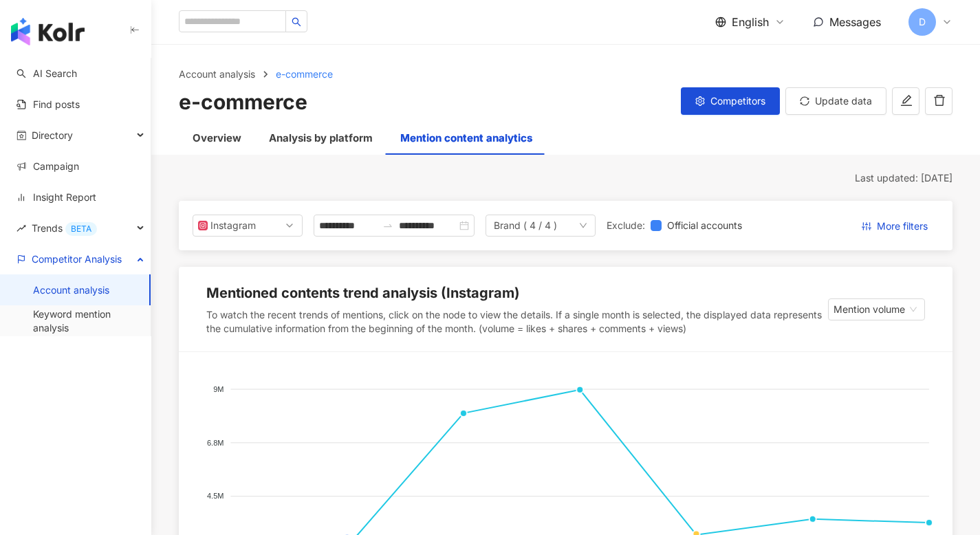  I want to click on span: Directory, so click(52, 135).